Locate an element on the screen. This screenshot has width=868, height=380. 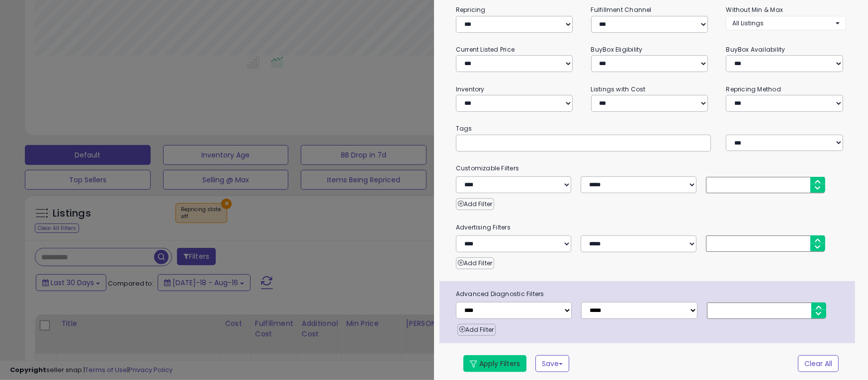
small: Customizable Filters is located at coordinates (651, 168).